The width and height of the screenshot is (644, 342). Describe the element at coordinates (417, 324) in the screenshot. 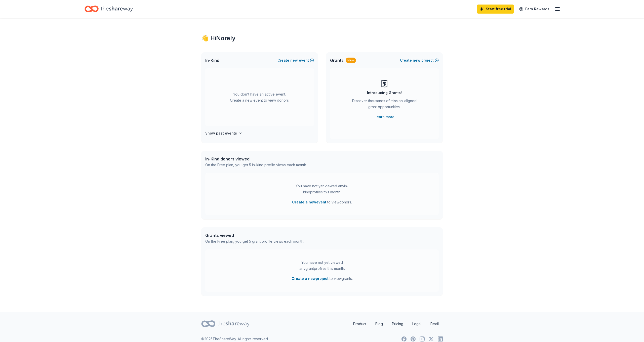

I see `a: Legal` at that location.